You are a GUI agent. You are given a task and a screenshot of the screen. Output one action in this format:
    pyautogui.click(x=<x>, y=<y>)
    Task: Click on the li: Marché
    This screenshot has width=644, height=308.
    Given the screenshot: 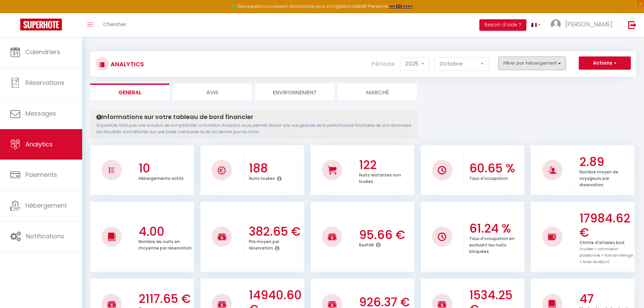 What is the action you would take?
    pyautogui.click(x=377, y=92)
    